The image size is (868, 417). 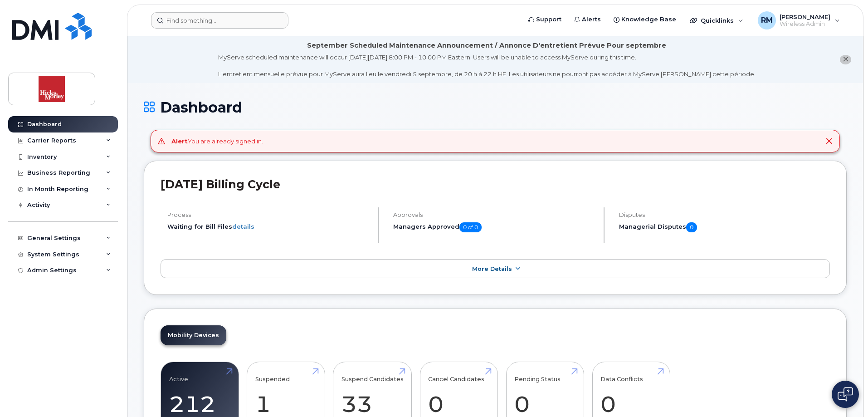 What do you see at coordinates (217, 141) in the screenshot?
I see `div: You are already signed in.` at bounding box center [217, 141].